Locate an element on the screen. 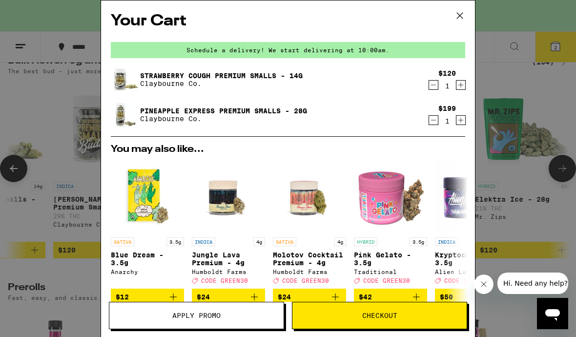  span: $50 is located at coordinates (446, 297).